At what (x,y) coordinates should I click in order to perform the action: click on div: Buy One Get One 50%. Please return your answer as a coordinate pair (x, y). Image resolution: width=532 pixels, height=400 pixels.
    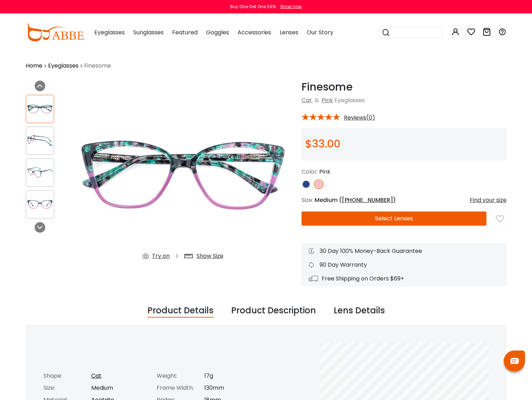
    Looking at the image, I should click on (253, 7).